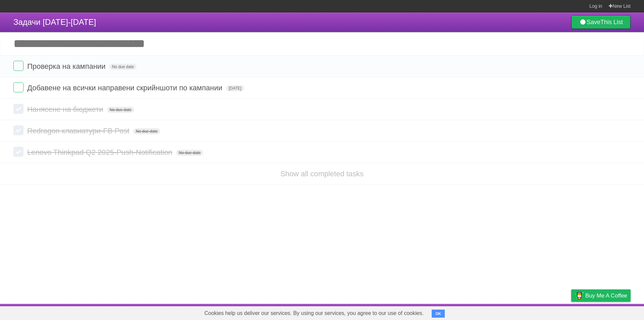  Describe the element at coordinates (489, 312) in the screenshot. I see `a: About` at that location.